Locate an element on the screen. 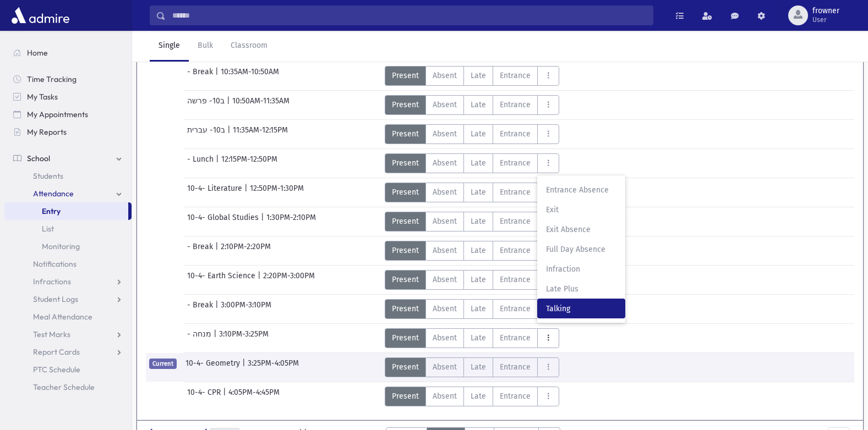 The image size is (868, 430). span: 3:10PM-3:25PM is located at coordinates (244, 339).